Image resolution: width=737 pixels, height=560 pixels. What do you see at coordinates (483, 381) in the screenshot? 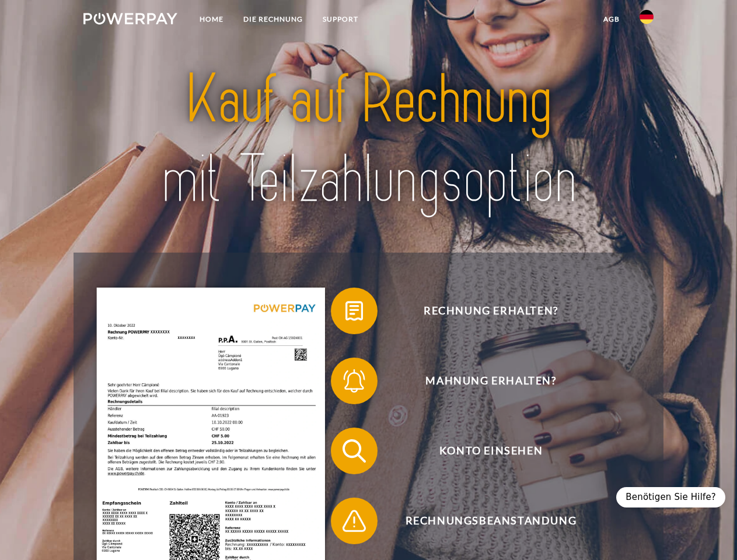
I see `button: Mahnung erhalten?` at bounding box center [483, 381].